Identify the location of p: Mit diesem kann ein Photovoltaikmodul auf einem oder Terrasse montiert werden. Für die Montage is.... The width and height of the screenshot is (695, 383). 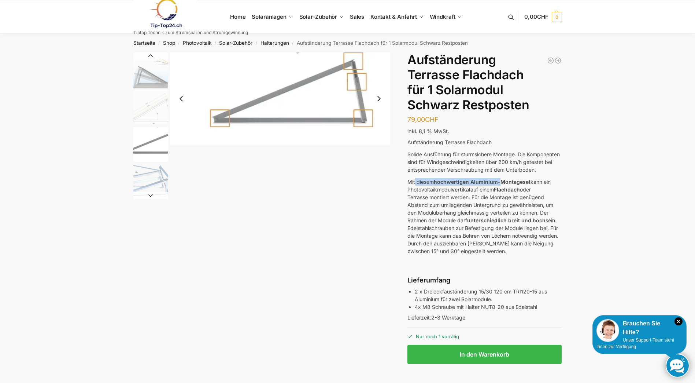
(485, 216).